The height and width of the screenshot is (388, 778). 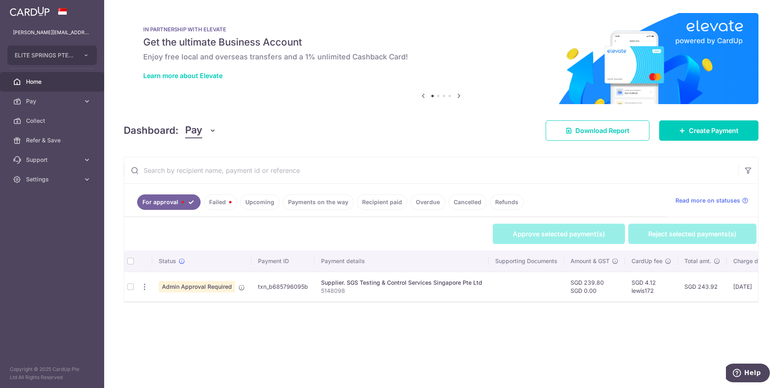 I want to click on a: Payments on the way, so click(x=318, y=202).